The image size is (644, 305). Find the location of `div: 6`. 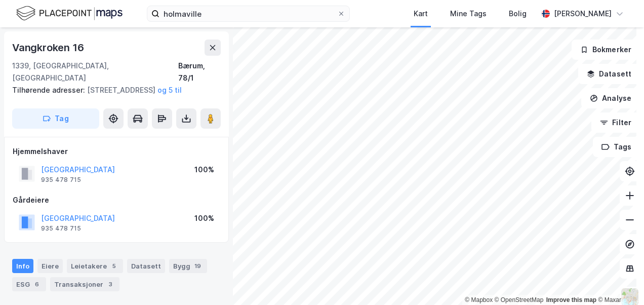

div: 6 is located at coordinates (37, 284).